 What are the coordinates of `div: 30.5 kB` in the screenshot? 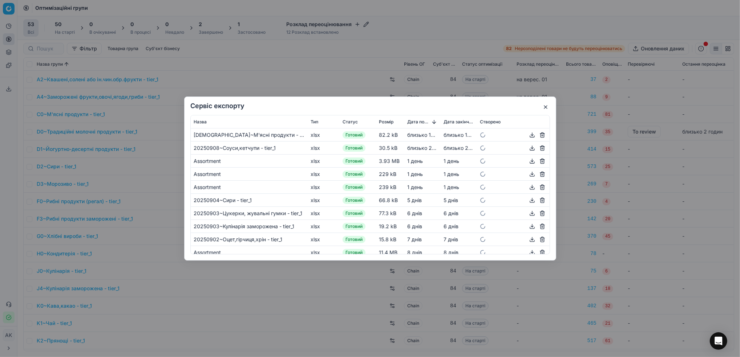 It's located at (390, 148).